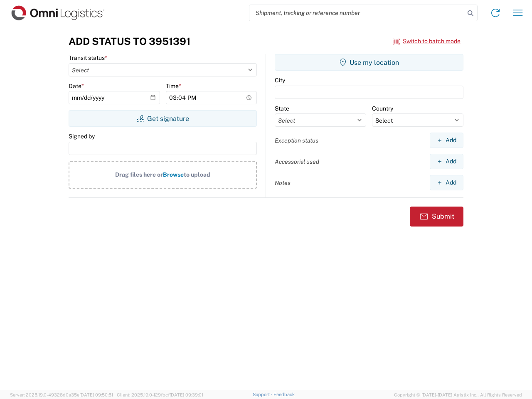 This screenshot has width=532, height=399. Describe the element at coordinates (76, 86) in the screenshot. I see `label: Date` at that location.